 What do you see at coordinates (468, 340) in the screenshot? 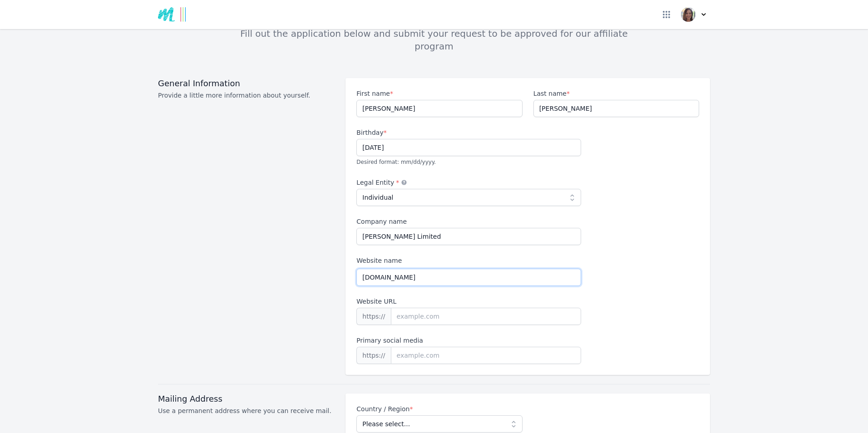
I see `label: Primary social media` at bounding box center [468, 340].